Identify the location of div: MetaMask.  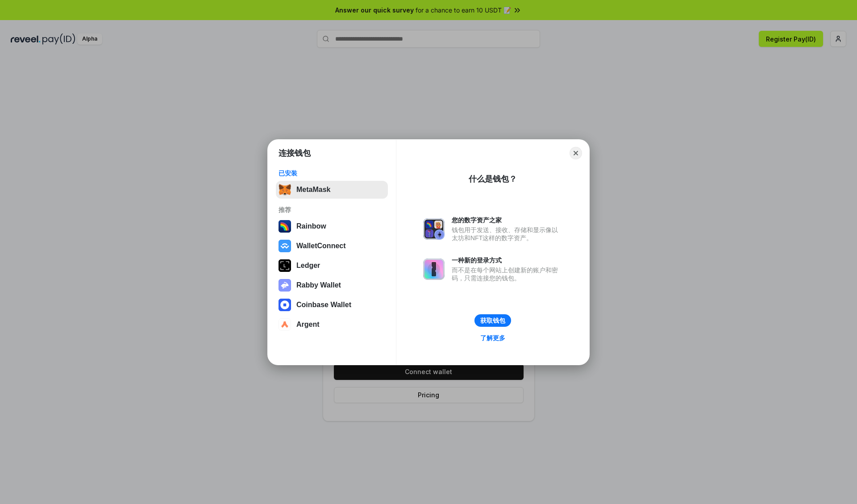
(313, 190).